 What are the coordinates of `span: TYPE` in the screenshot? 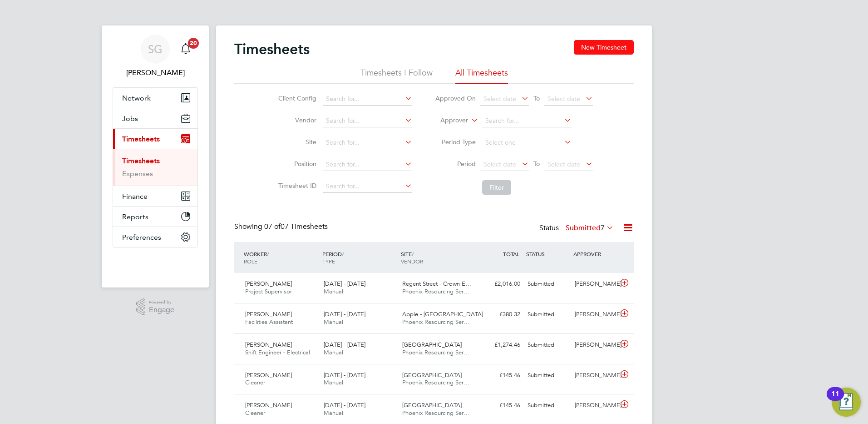 It's located at (329, 261).